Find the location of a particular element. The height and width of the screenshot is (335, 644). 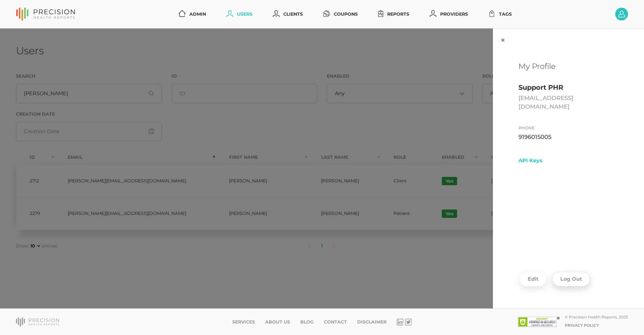

a: Contact is located at coordinates (335, 322).